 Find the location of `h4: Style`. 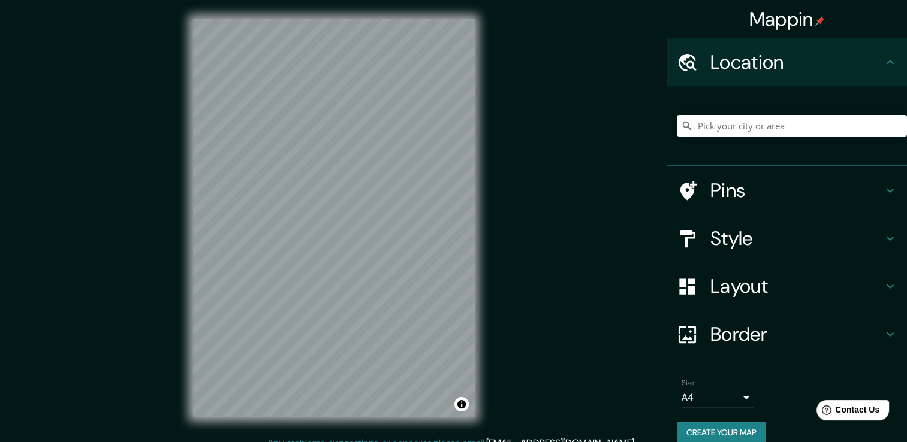

h4: Style is located at coordinates (796, 239).